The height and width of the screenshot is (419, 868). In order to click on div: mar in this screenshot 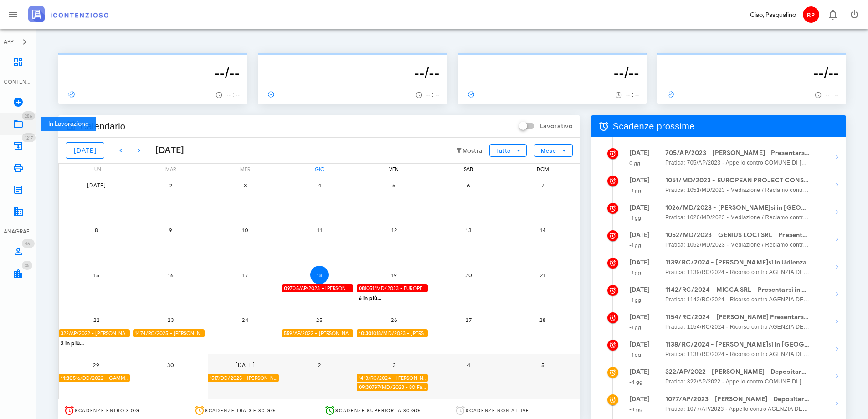, I will do `click(170, 169)`.